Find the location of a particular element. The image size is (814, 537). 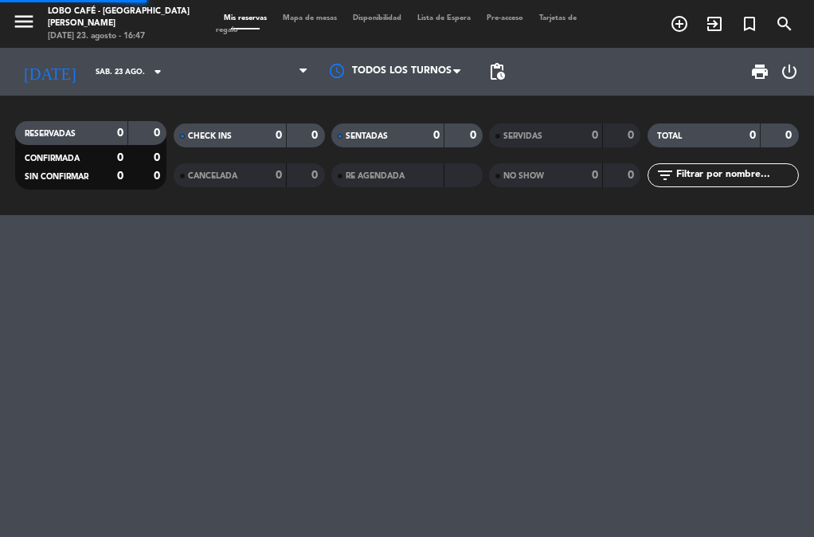

span: Pre-acceso is located at coordinates (505, 18).